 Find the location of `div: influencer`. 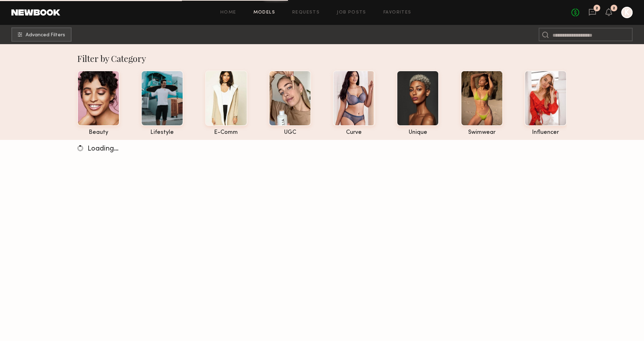

div: influencer is located at coordinates (545, 132).